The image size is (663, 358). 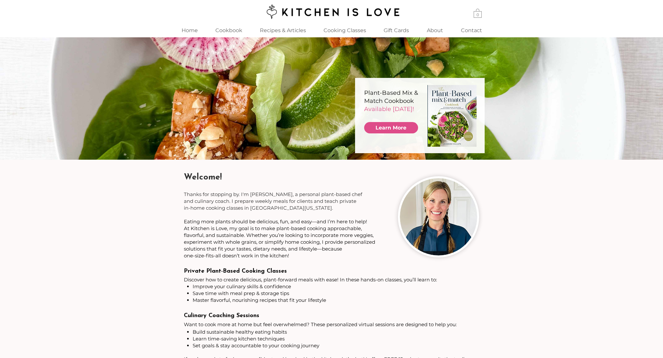 I want to click on span: Plant-Based Mix & Match Cookbook, so click(x=391, y=97).